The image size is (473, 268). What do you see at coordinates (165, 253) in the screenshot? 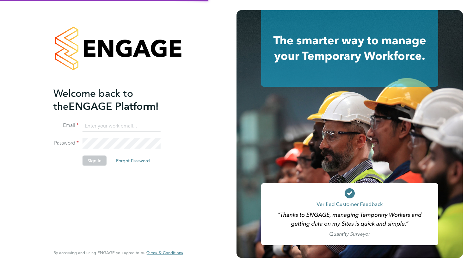
I see `a: Terms & Conditions` at bounding box center [165, 253].